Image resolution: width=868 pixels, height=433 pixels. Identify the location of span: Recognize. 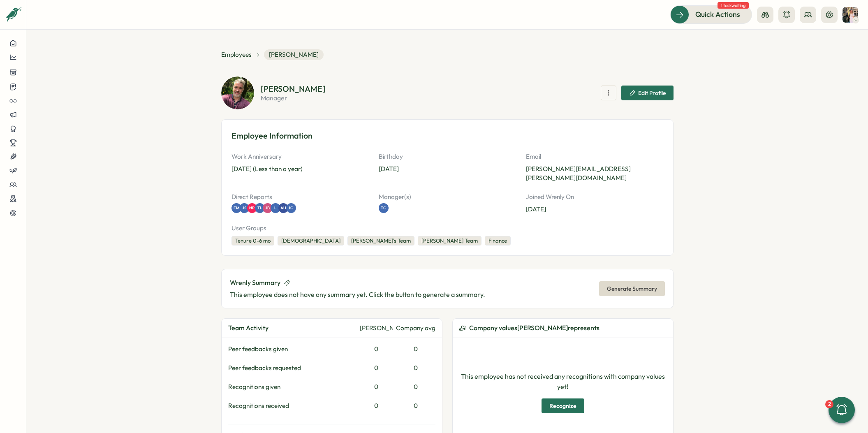
(563, 406).